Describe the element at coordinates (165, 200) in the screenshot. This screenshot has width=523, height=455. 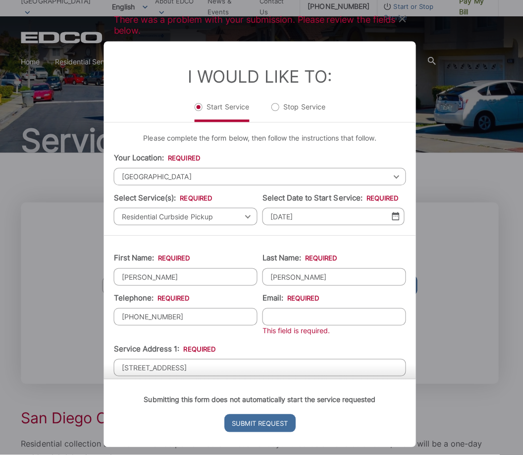
I see `label: Select Service(s):` at that location.